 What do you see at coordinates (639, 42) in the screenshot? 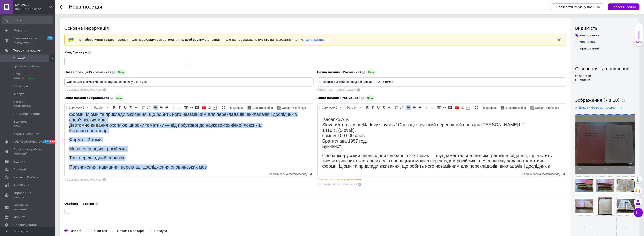
I see `div: 60%` at bounding box center [639, 42].